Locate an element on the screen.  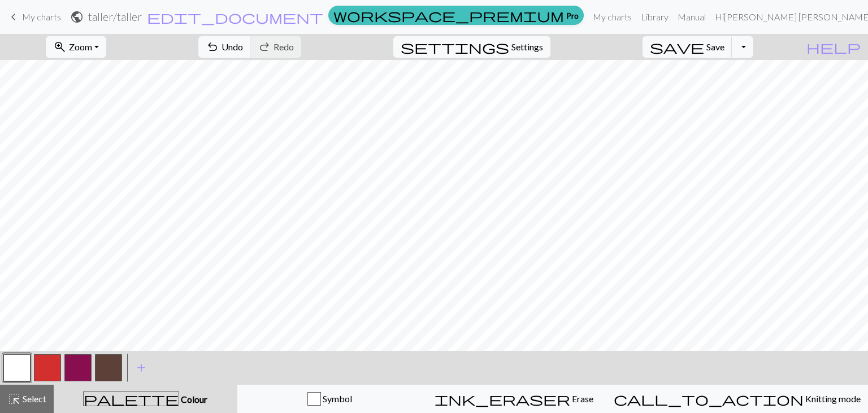
span: call_to_action is located at coordinates (709, 399).